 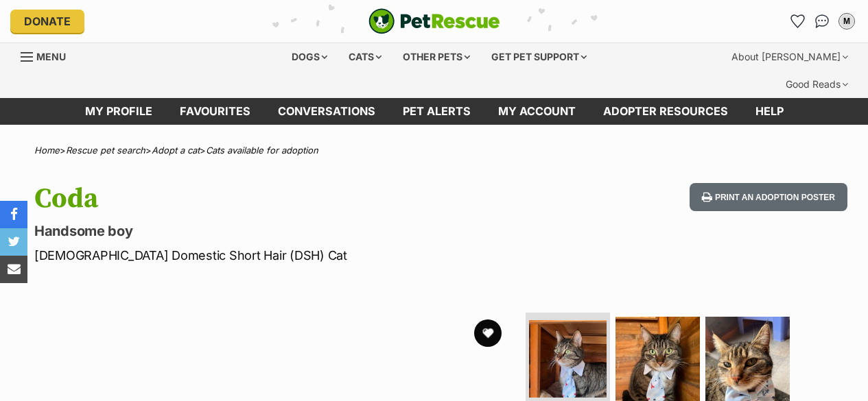 What do you see at coordinates (437, 111) in the screenshot?
I see `a: Pet alerts` at bounding box center [437, 111].